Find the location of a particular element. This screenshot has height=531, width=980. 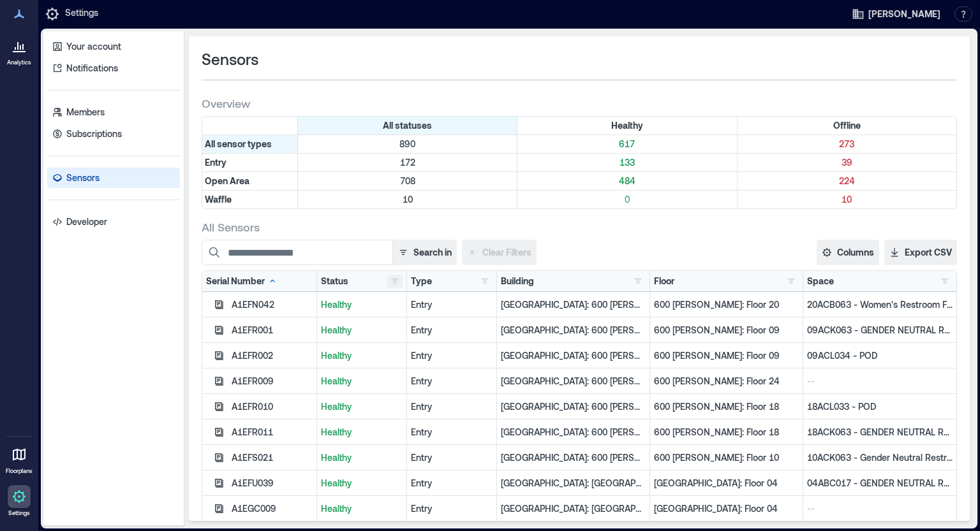

div: A1EFR009 is located at coordinates (272, 381).